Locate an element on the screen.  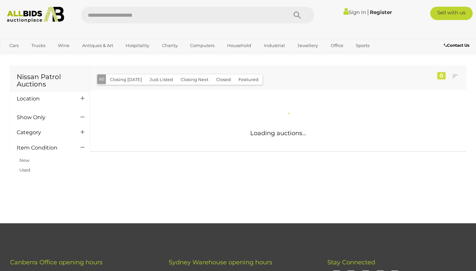
a: New is located at coordinates (24, 160).